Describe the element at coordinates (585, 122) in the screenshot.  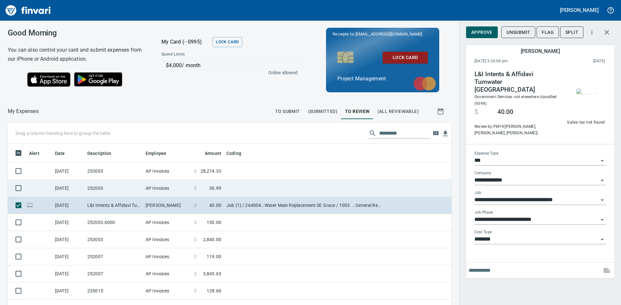
I see `button: Sales tax not found` at that location.